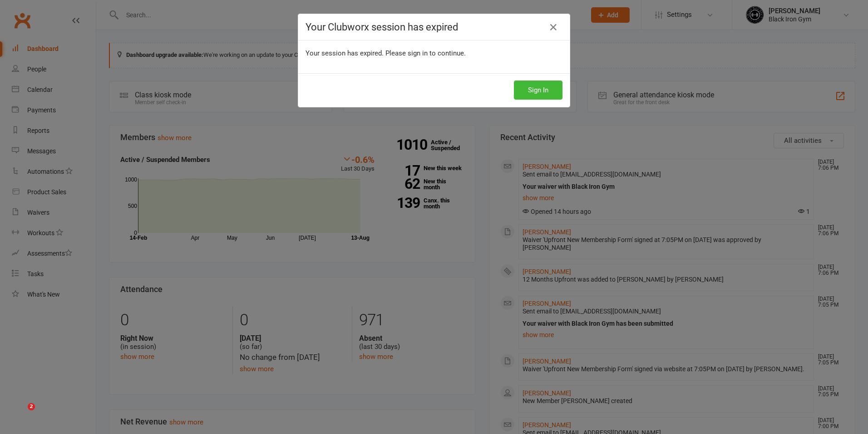  I want to click on h4: Your Clubworx session has expired, so click(434, 26).